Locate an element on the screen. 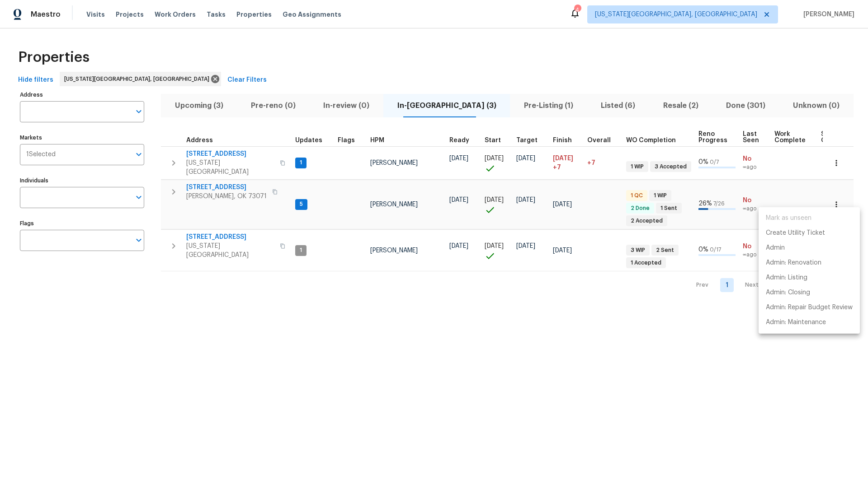 The height and width of the screenshot is (502, 868). p: Admin: Repair Budget Review is located at coordinates (809, 307).